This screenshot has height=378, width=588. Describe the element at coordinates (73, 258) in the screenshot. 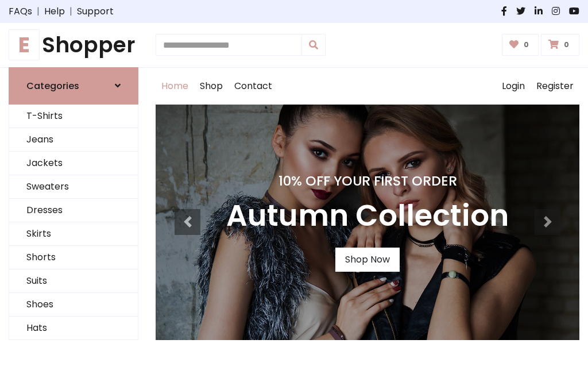

I see `a: Shorts` at that location.